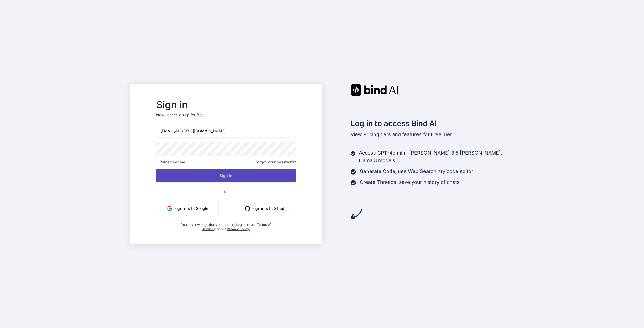  I want to click on div: You acknowledge that you read, and agree to our and our, so click(226, 225).